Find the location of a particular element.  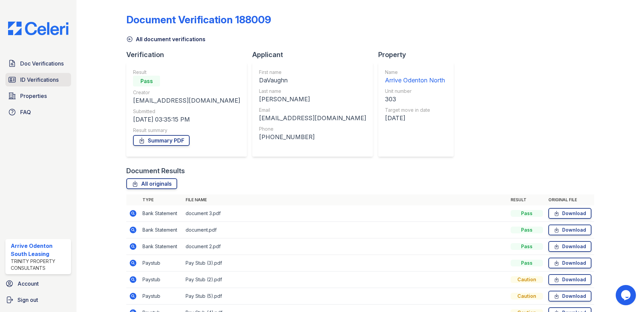

span: Doc Verifications is located at coordinates (42, 63).